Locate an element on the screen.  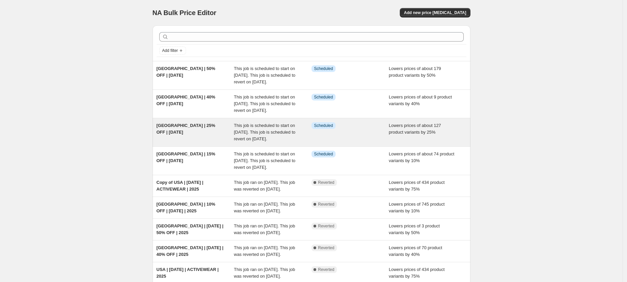
span: Lowers prices of 70 product variants by 40% is located at coordinates (416, 251).